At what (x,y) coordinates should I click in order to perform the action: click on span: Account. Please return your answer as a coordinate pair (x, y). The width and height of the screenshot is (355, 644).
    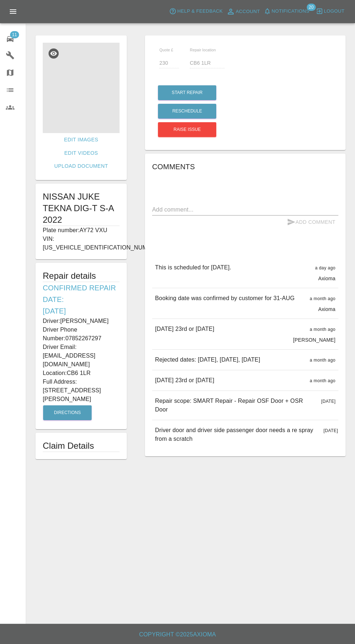
    Looking at the image, I should click on (248, 11).